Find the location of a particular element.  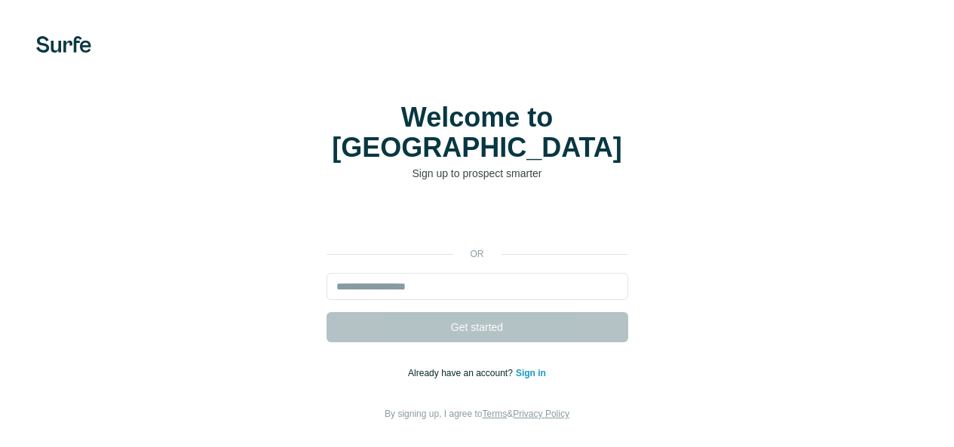

a: Sign in is located at coordinates (531, 373).